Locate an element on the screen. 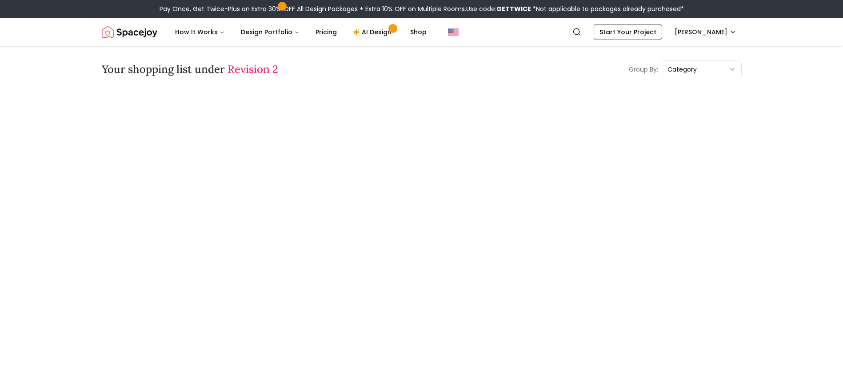  h3: Your shopping list under is located at coordinates (190, 69).